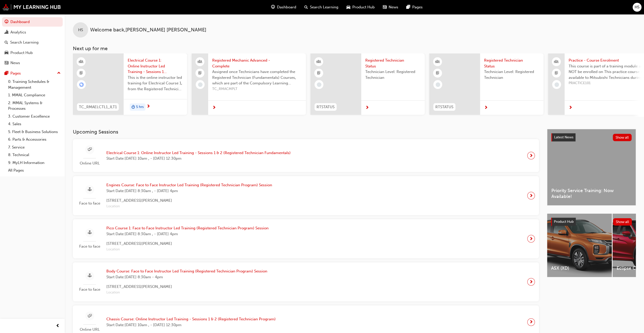 The width and height of the screenshot is (644, 333). I want to click on a: mmal, so click(32, 7).